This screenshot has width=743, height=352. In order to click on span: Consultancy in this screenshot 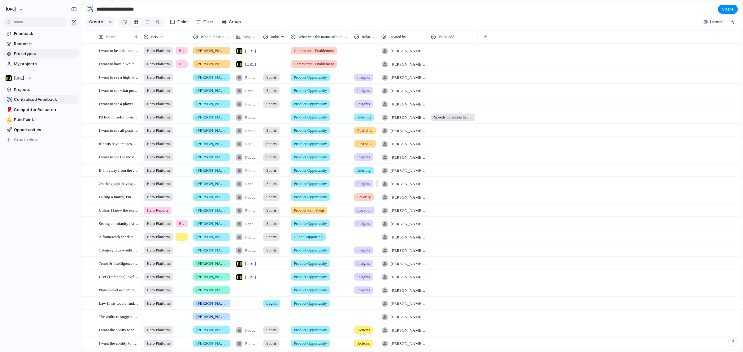, I will do `click(181, 237)`.